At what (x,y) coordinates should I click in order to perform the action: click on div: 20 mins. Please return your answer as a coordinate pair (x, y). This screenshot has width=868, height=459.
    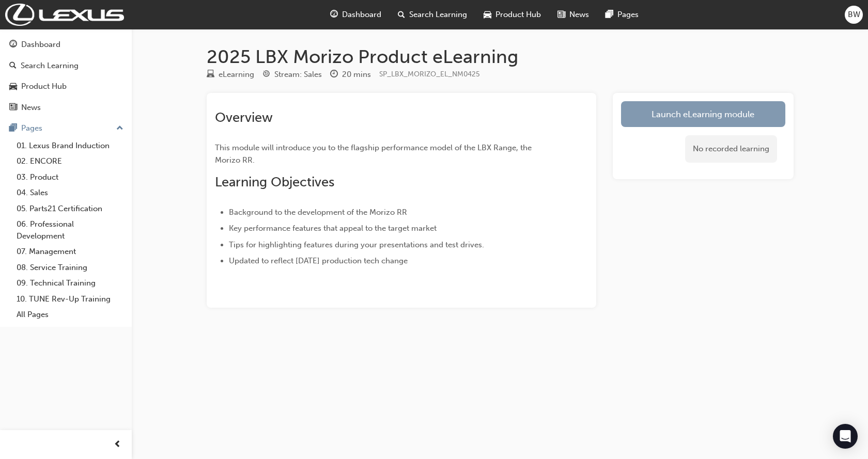
    Looking at the image, I should click on (357, 74).